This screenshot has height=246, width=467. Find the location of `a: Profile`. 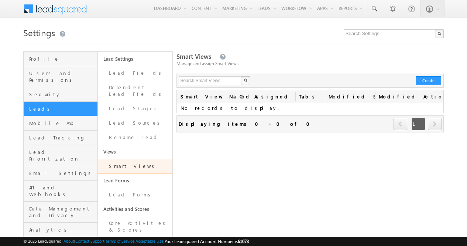

a: Profile is located at coordinates (61, 59).